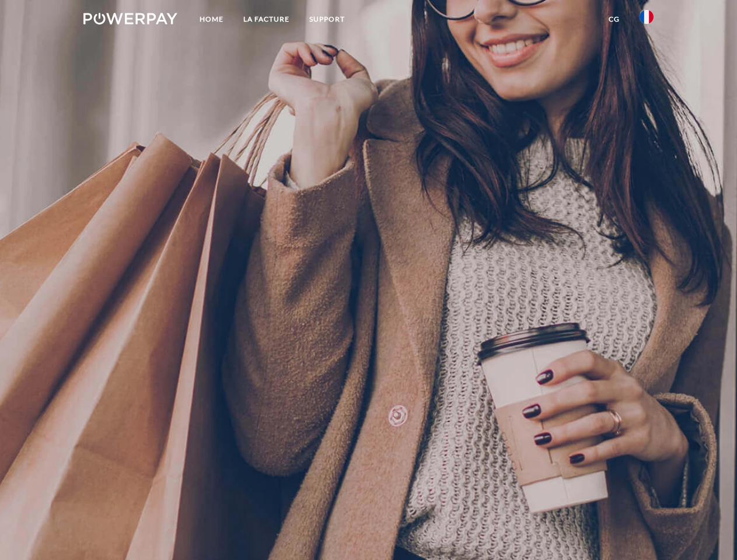 This screenshot has width=737, height=560. I want to click on img: fr, so click(646, 17).